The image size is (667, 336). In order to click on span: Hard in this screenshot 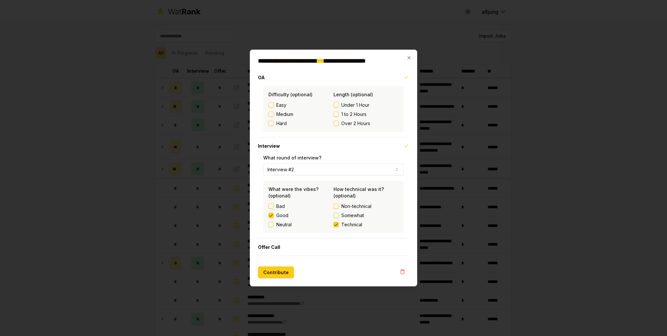, I will do `click(282, 123)`.